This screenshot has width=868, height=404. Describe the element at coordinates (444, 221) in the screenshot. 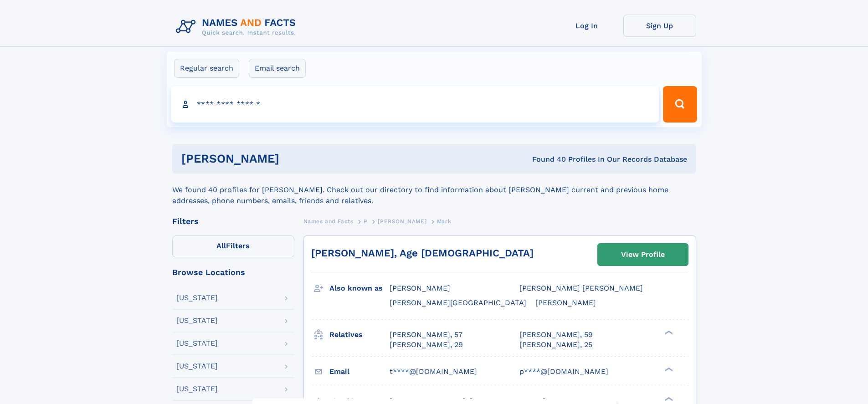

I see `span: Mark` at that location.